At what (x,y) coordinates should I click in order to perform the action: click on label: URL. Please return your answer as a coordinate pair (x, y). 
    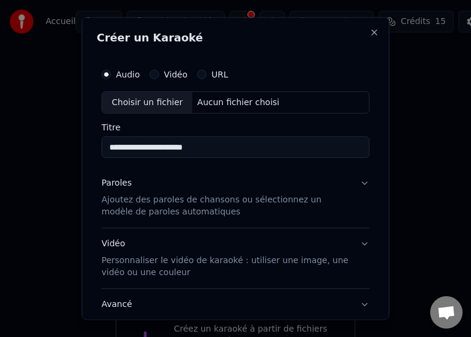
    Looking at the image, I should click on (220, 74).